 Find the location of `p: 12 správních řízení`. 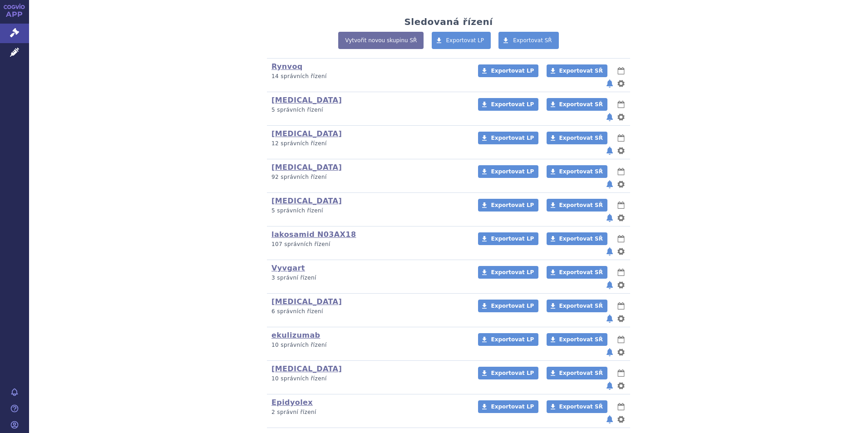

p: 12 správních řízení is located at coordinates (369, 144).